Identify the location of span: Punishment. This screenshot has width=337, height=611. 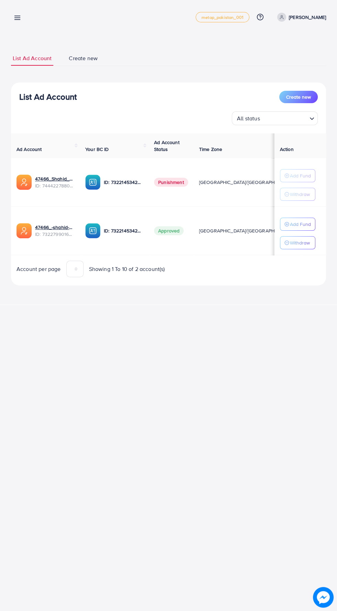
(171, 182).